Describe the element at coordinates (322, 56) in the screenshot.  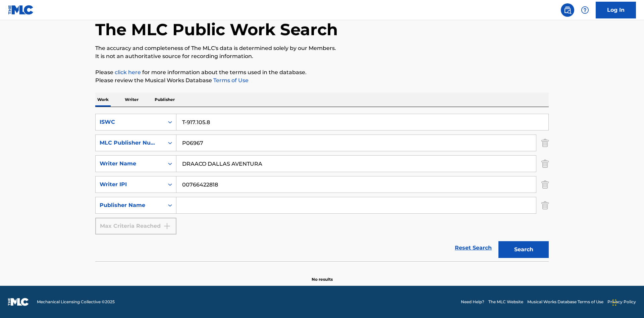
I see `p: It is not an authoritative source for recording information.` at that location.